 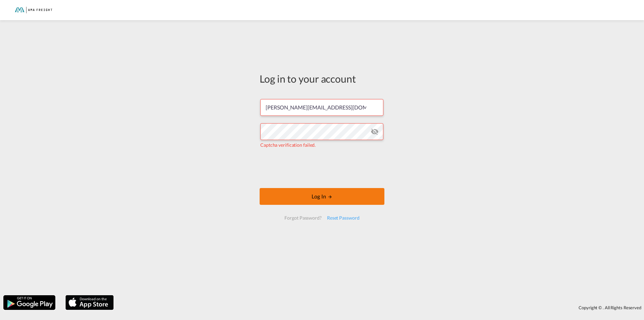 I want to click on div: Log in to your account, so click(x=322, y=78).